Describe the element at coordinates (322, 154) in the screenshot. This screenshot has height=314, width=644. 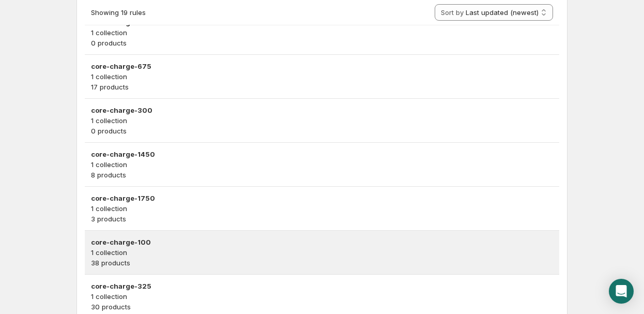
I see `h3: core-charge-1450` at that location.